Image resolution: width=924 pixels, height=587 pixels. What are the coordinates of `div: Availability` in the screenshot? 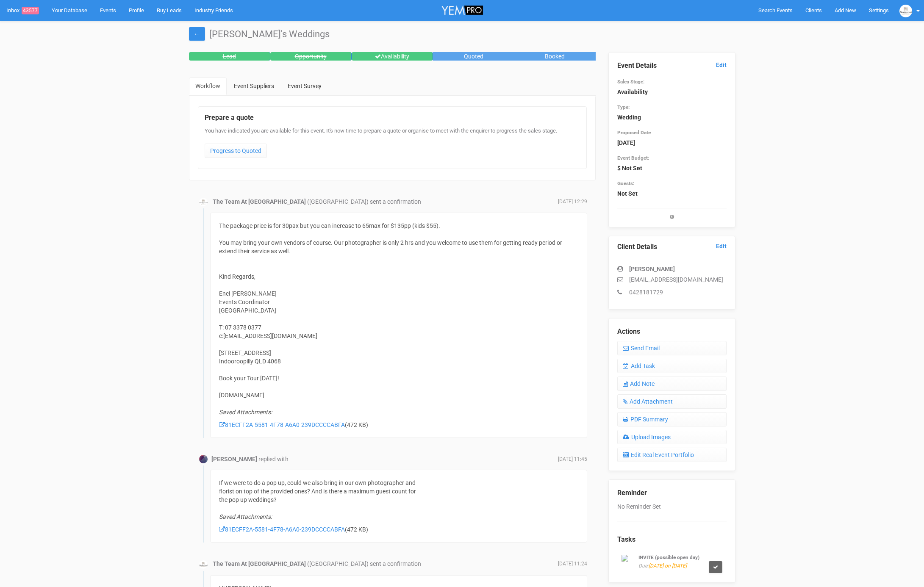 It's located at (393, 56).